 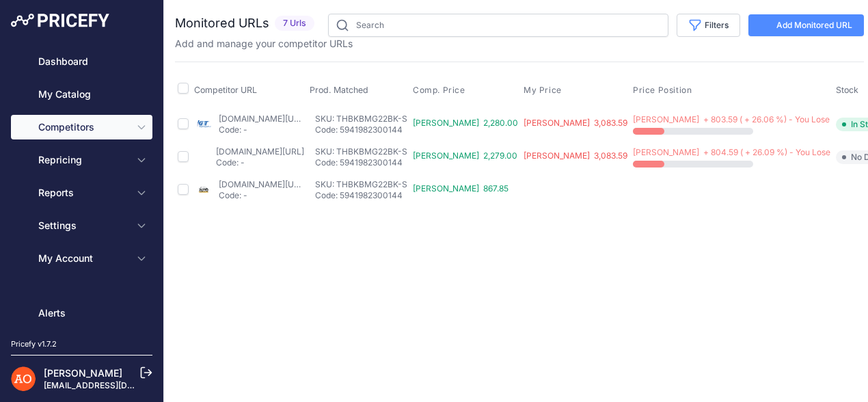 I want to click on span: Prod. Matched, so click(x=339, y=90).